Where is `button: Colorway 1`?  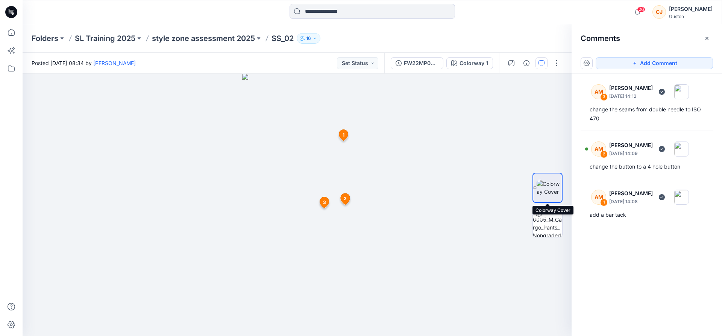
button: Colorway 1 is located at coordinates (469, 63).